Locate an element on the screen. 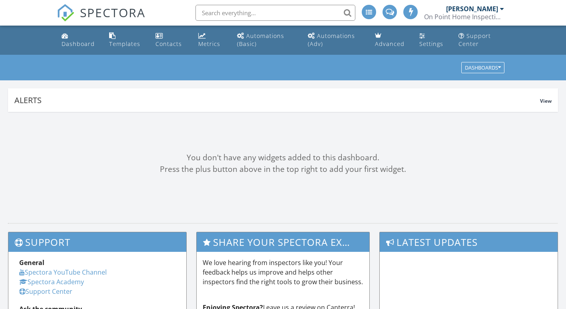  div: Automations (Adv) is located at coordinates (332, 40).